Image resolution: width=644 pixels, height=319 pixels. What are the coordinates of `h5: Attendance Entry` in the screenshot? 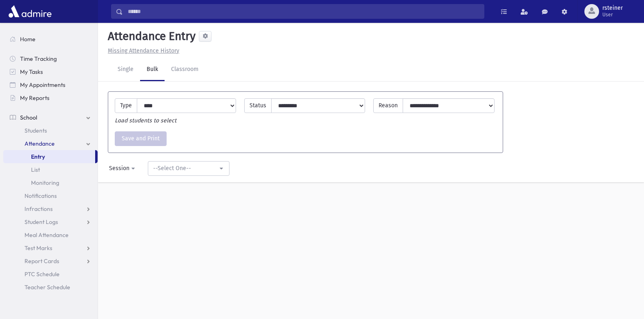 It's located at (150, 36).